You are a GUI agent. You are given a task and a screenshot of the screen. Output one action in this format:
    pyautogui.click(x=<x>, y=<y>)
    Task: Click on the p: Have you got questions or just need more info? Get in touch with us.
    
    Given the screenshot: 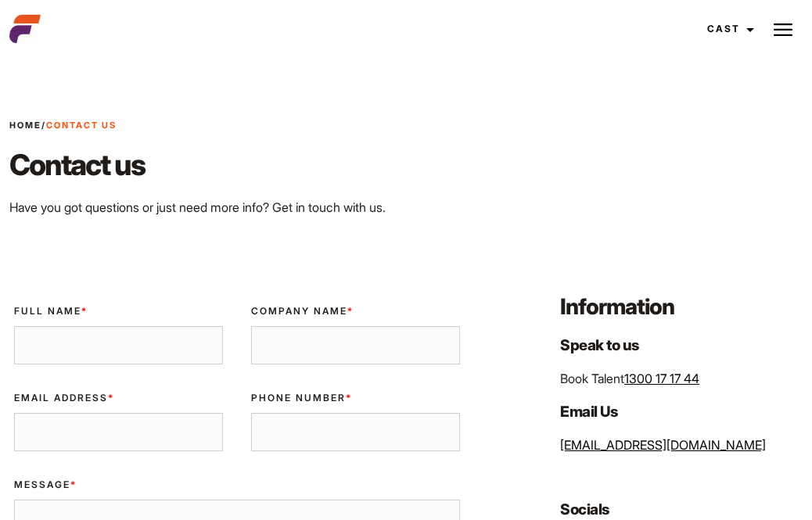 What is the action you would take?
    pyautogui.click(x=305, y=207)
    